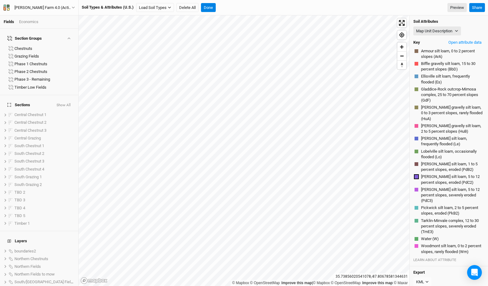  I want to click on span: South Chestnut 2, so click(29, 153).